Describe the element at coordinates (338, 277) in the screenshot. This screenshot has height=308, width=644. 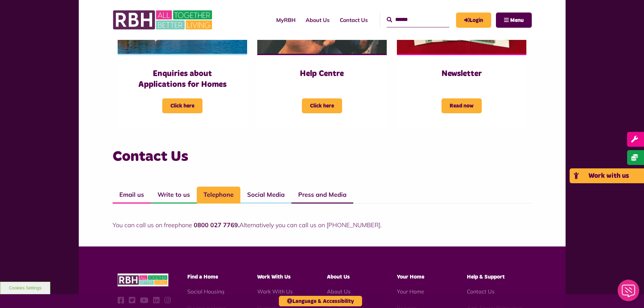
I see `span: About Us` at that location.